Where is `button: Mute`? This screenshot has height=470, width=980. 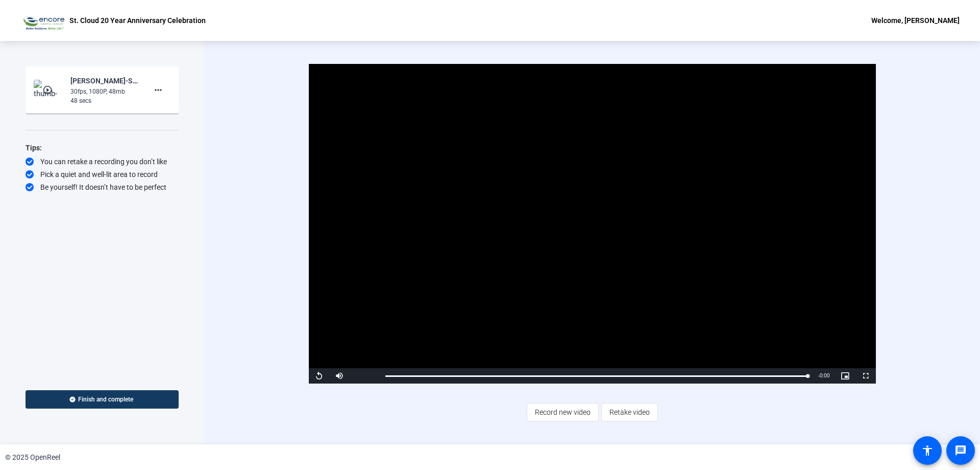 button: Mute is located at coordinates (340, 376).